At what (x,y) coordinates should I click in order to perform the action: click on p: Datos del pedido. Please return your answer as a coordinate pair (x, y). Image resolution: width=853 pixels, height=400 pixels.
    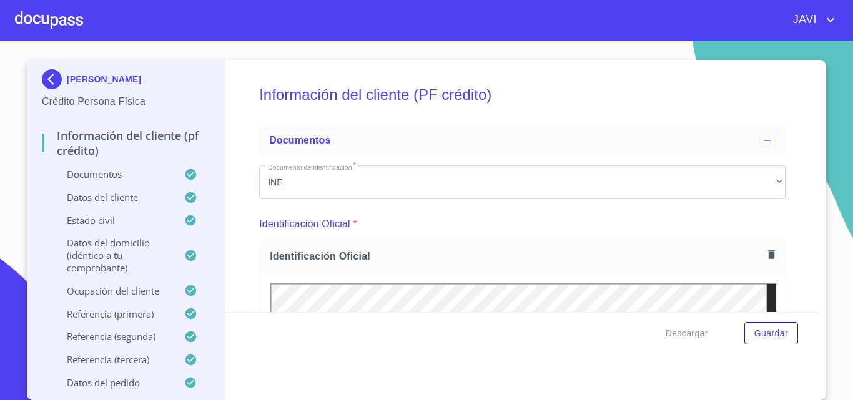
    Looking at the image, I should click on (113, 383).